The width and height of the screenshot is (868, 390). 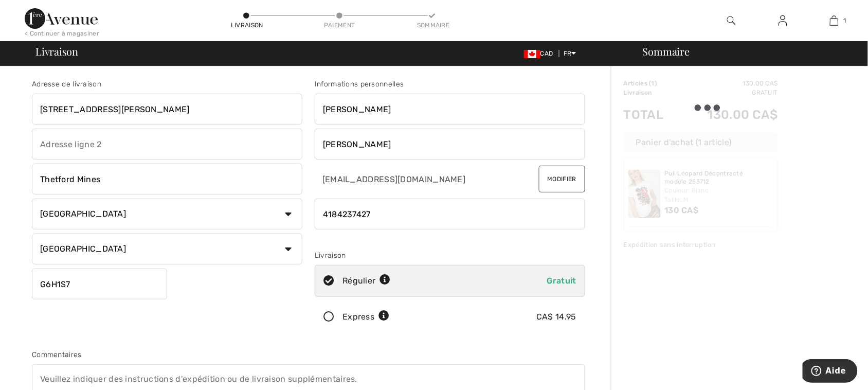 What do you see at coordinates (845, 21) in the screenshot?
I see `span: 1` at bounding box center [845, 21].